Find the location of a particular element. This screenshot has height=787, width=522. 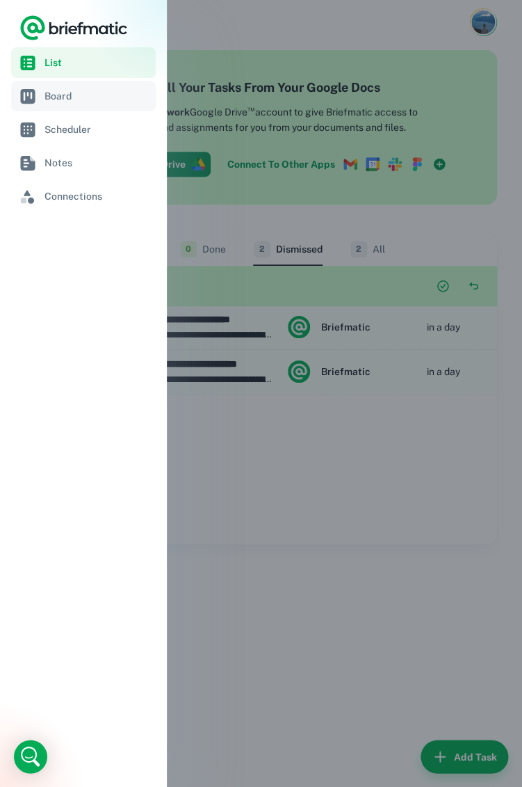

a: Notes is located at coordinates (83, 163).